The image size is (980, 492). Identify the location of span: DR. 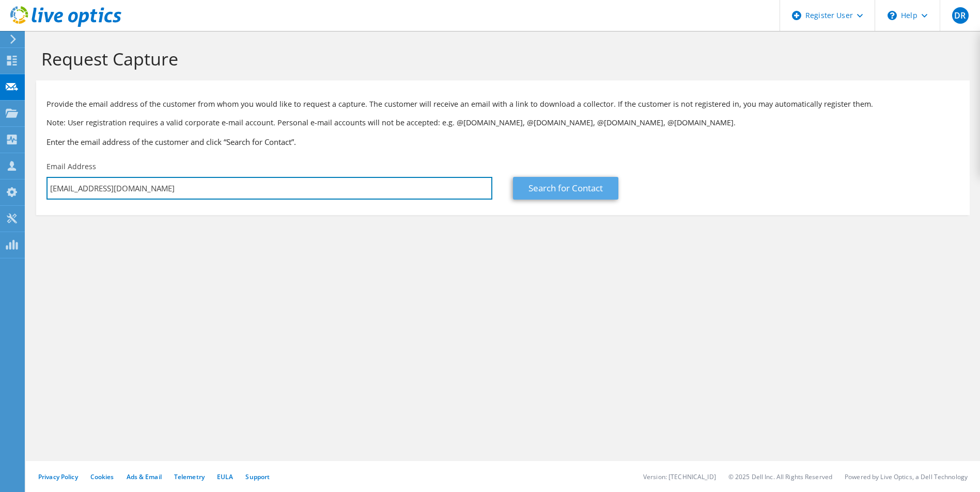
(960, 16).